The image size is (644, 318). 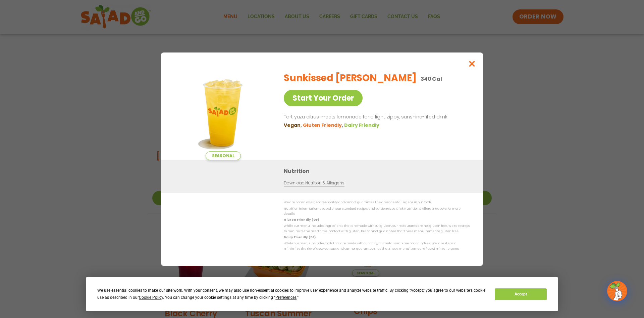 I want to click on li: Vegan, so click(x=293, y=125).